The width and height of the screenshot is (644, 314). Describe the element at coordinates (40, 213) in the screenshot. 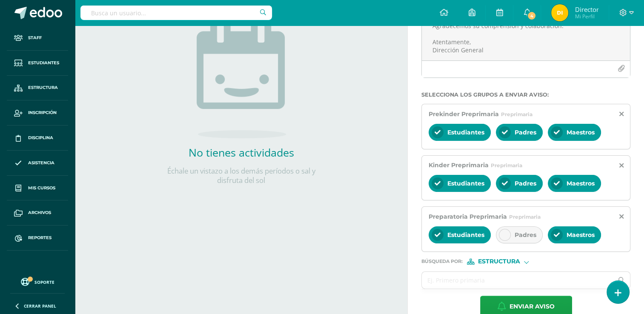

I see `span: Archivos` at that location.